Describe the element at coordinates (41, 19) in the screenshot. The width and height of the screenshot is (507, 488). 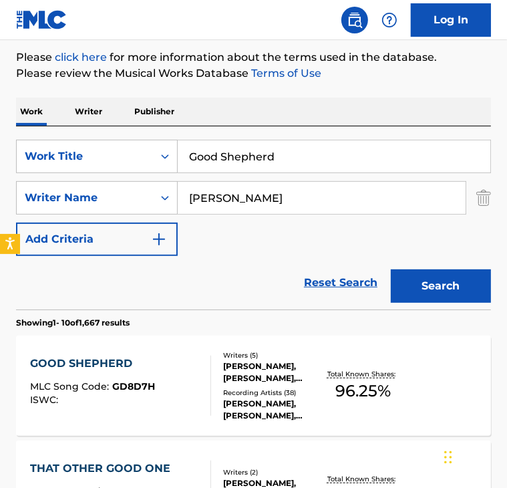
I see `img: MLC Logo` at that location.